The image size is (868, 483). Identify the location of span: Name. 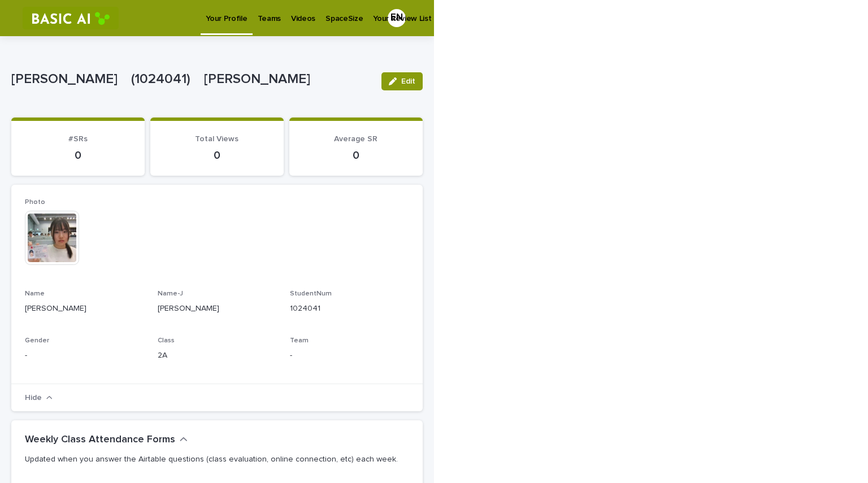
(35, 294).